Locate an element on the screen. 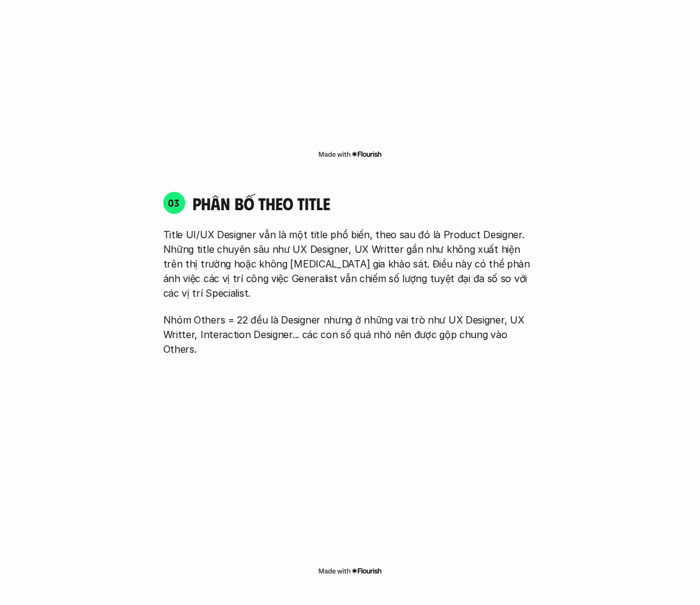  p: 03 is located at coordinates (174, 203).